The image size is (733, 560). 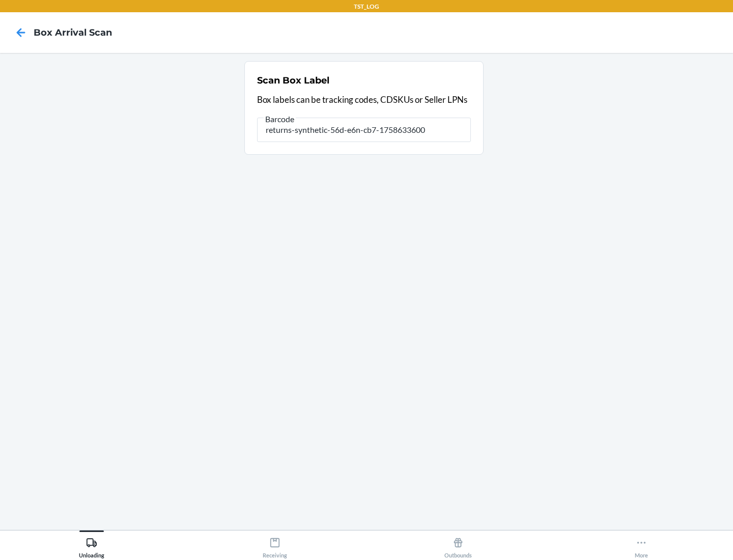 What do you see at coordinates (458, 544) in the screenshot?
I see `button: Outbounds` at bounding box center [458, 544].